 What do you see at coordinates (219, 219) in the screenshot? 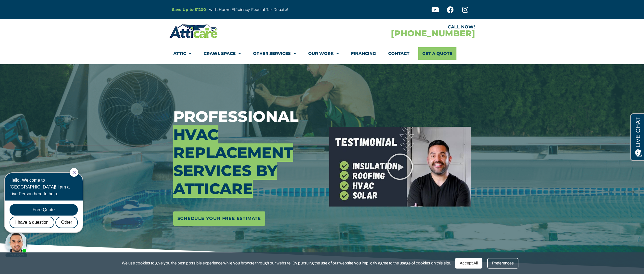
I see `a: Schedule Your Free Estimate` at bounding box center [219, 219].